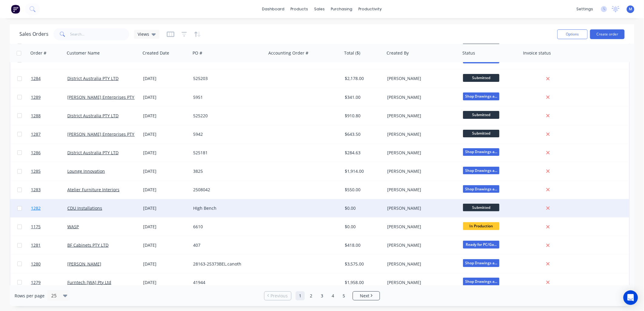 The height and width of the screenshot is (311, 644). Describe the element at coordinates (226, 226) in the screenshot. I see `div: 6610` at that location.